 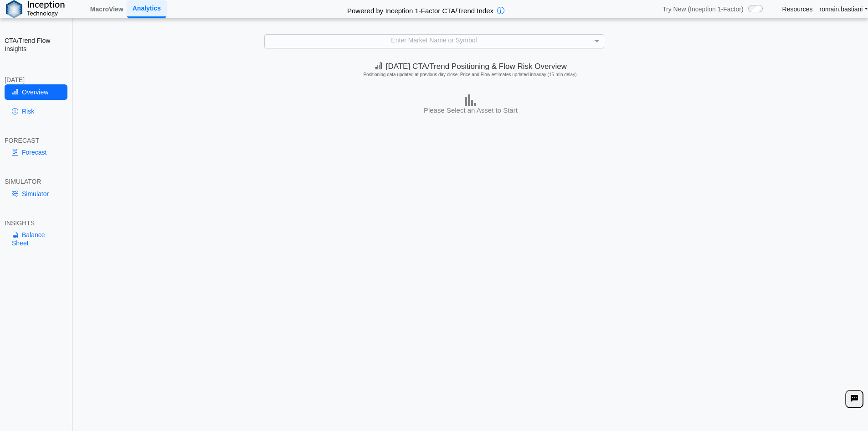 What do you see at coordinates (470, 74) in the screenshot?
I see `h5: Positioning data updated at previous day close; Price and Flow estimates updated intraday (15-min...` at bounding box center [470, 74].